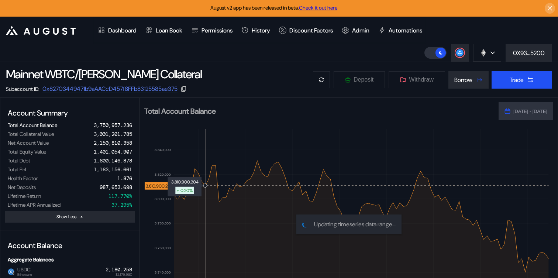 The image size is (558, 278). I want to click on div: Permissions, so click(217, 30).